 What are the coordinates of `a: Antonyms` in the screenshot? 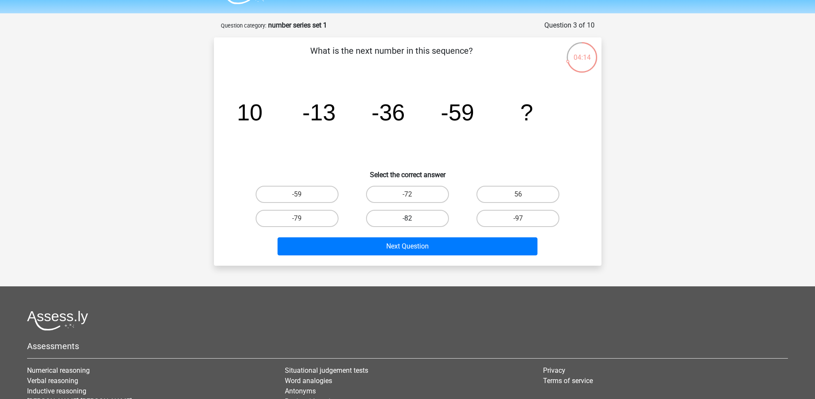 It's located at (300, 391).